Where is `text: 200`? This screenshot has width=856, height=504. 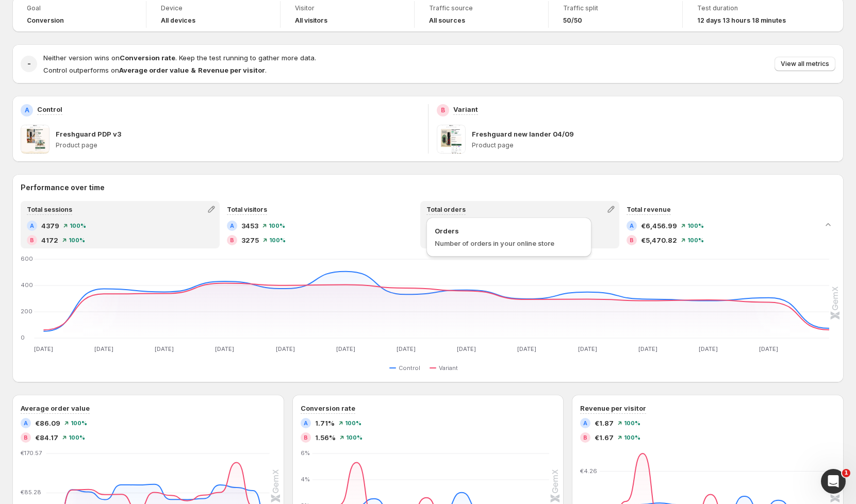 text: 200 is located at coordinates (26, 312).